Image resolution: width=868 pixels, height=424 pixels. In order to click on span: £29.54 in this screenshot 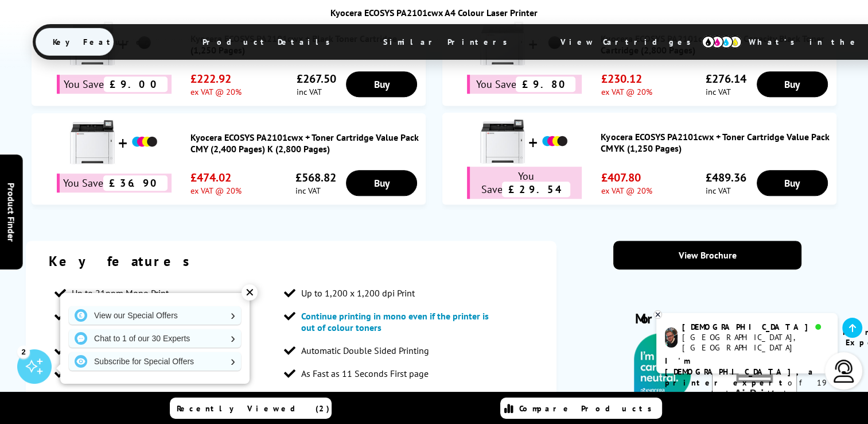, I will do `click(535, 189)`.